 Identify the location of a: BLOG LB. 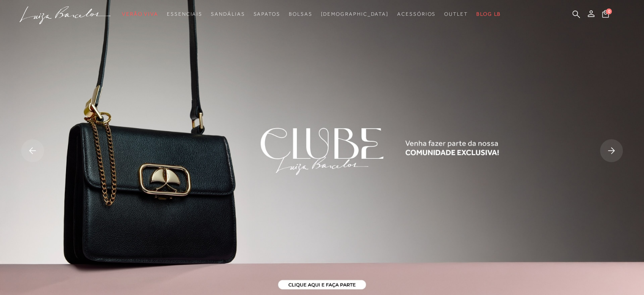
(489, 14).